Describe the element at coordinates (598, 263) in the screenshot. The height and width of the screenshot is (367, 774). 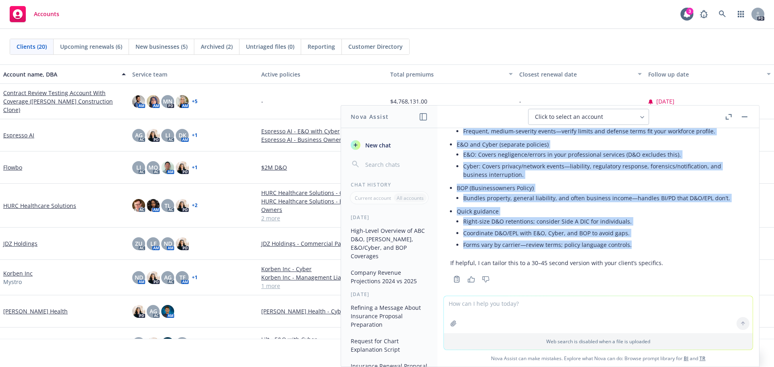
I see `p: If helpful, I can tailor this to a 30–45 second version with your client’s specifics.` at that location.